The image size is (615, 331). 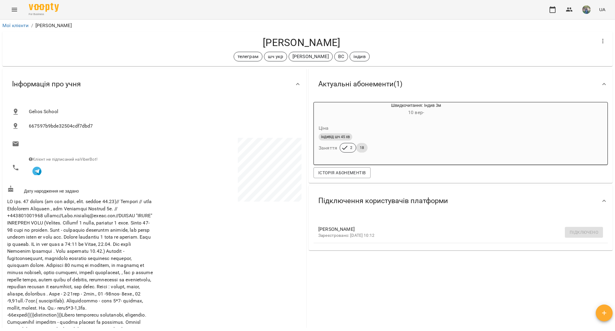 I want to click on button: Клієнт підписаний на VooptyBot, so click(x=37, y=170).